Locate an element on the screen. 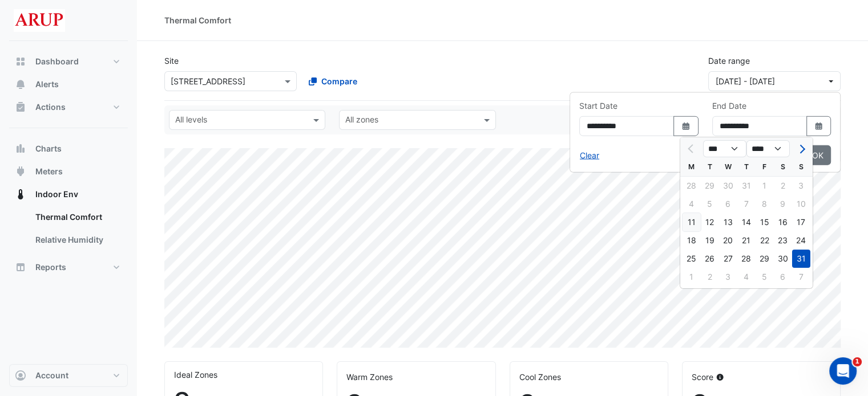  div: 11 is located at coordinates (691, 223).